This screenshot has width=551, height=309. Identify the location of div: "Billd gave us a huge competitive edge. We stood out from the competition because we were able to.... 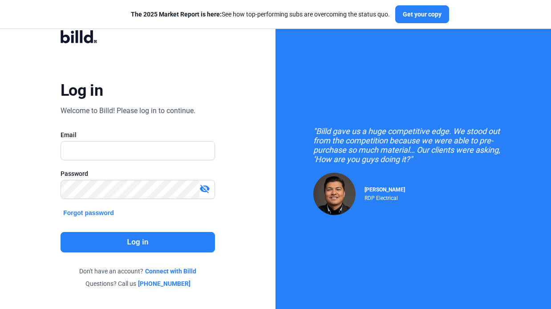
(413, 145).